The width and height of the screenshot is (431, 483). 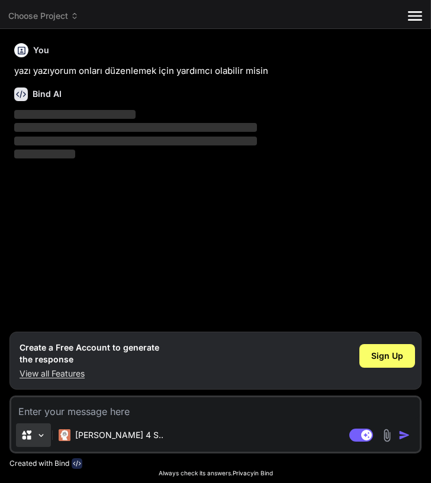 What do you see at coordinates (89, 354) in the screenshot?
I see `h1: Create a Free Account to generate the response` at bounding box center [89, 354].